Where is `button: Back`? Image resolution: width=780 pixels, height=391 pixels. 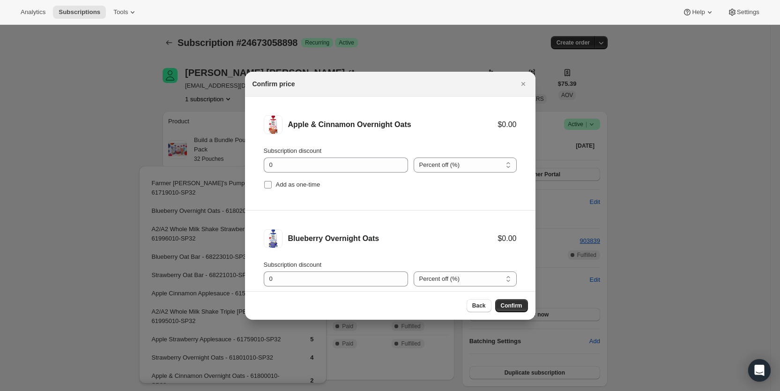 button: Back is located at coordinates (479, 306).